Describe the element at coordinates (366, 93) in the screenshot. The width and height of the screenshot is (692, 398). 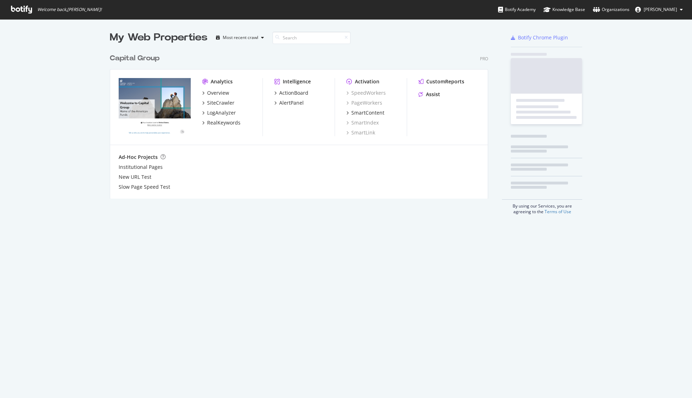
I see `a: SpeedWorkers` at that location.